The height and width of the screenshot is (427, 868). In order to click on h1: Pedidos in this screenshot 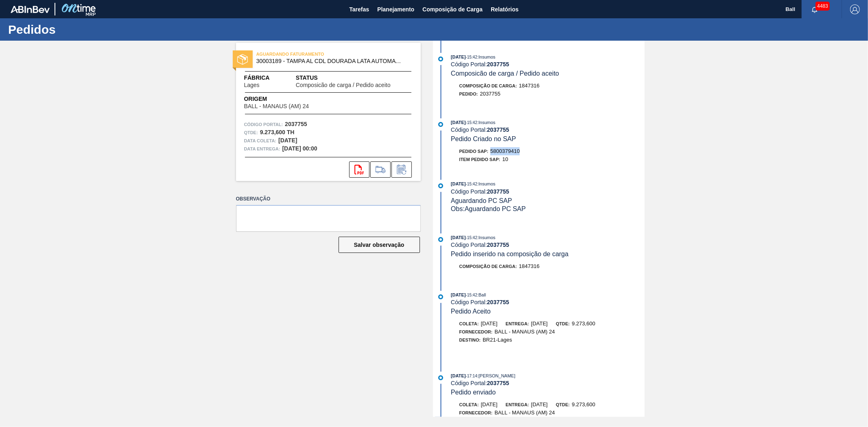, I will do `click(80, 29)`.